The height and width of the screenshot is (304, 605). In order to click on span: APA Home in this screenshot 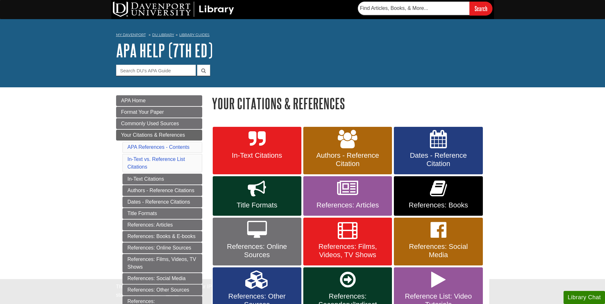, I will do `click(133, 100)`.